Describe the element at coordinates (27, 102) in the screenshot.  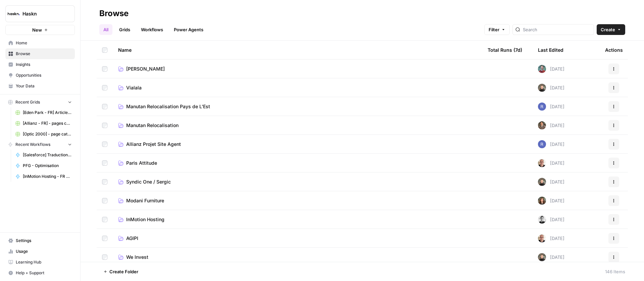
I see `span: Recent Grids` at that location.